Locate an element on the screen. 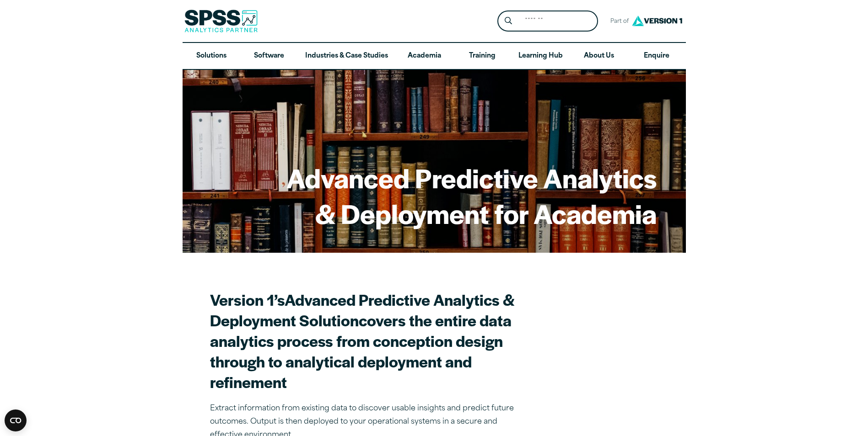 Image resolution: width=868 pixels, height=436 pixels. a: Industries & Case Studies is located at coordinates (347, 56).